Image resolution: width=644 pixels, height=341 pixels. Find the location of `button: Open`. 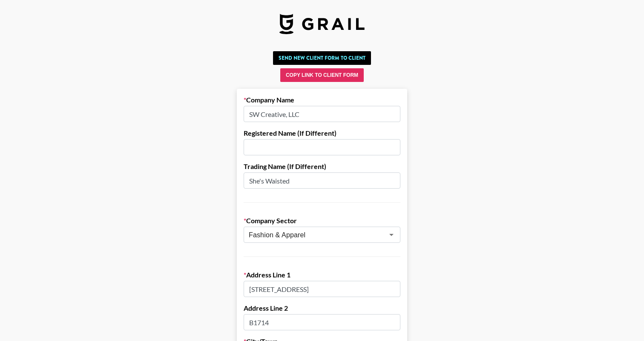

button: Open is located at coordinates (391, 235).